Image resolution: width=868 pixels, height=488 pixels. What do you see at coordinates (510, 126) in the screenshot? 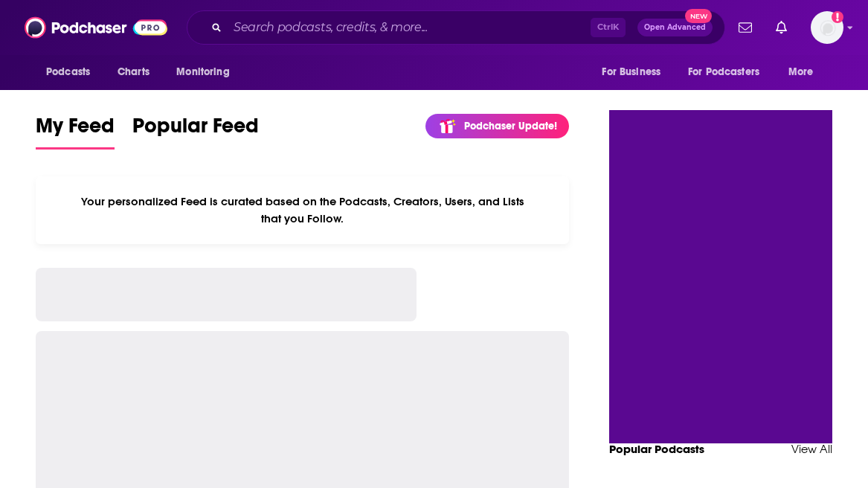
I see `p: Podchaser Update!` at bounding box center [510, 126].